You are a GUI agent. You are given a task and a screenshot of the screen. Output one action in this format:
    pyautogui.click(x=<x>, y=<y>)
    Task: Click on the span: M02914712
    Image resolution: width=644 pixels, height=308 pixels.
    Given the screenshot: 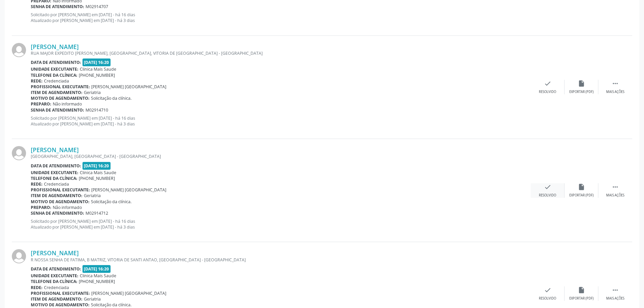 What is the action you would take?
    pyautogui.click(x=96, y=213)
    